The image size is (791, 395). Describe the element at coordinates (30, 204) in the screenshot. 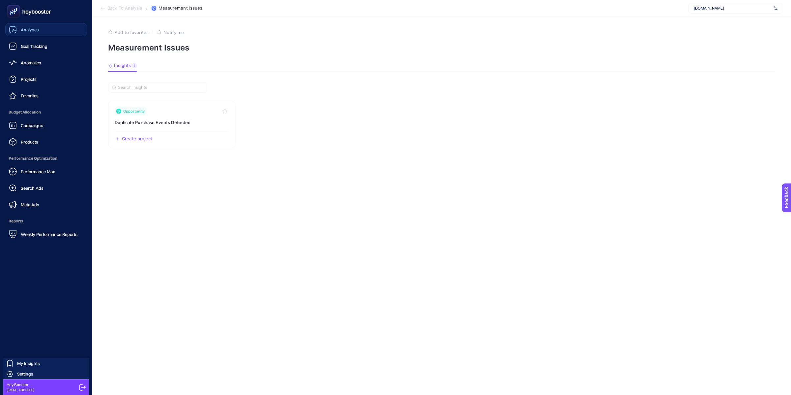

I see `span: Meta Ads` at that location.